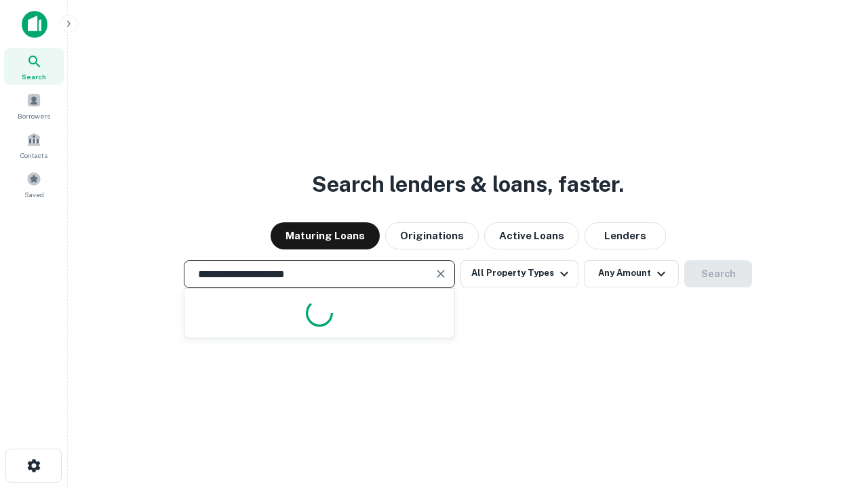 This screenshot has height=488, width=868. What do you see at coordinates (34, 155) in the screenshot?
I see `span: Contacts` at bounding box center [34, 155].